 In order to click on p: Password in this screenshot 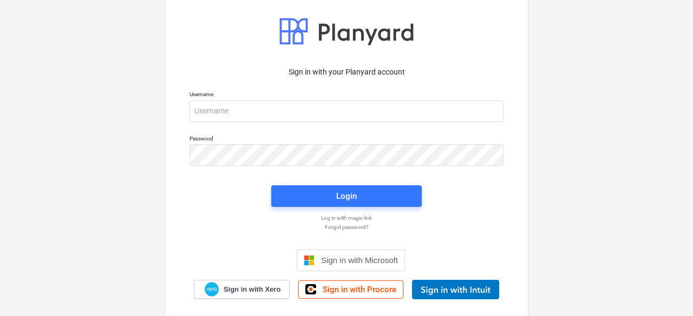, I will do `click(346, 140)`.